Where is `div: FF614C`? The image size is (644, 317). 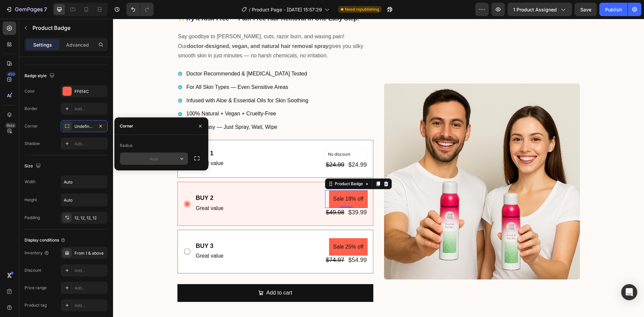
div: FF614C is located at coordinates (90, 91).